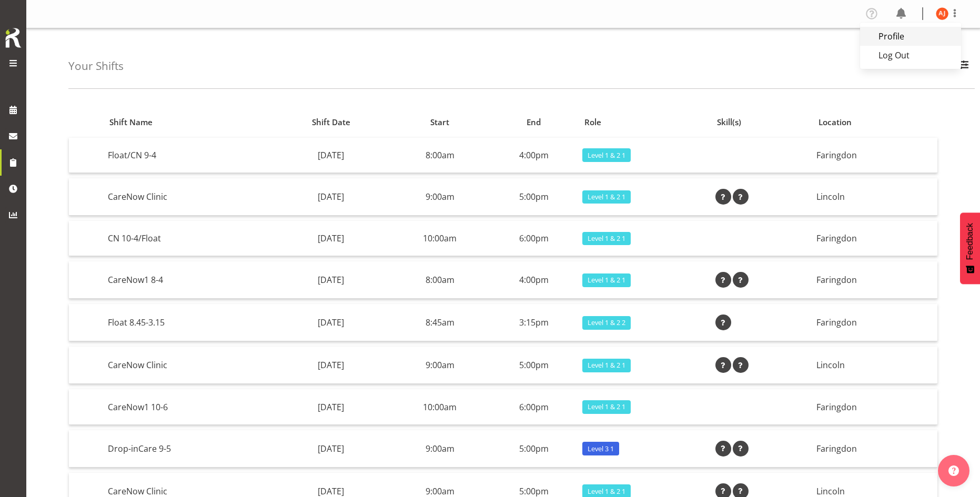 Image resolution: width=980 pixels, height=497 pixels. What do you see at coordinates (96, 66) in the screenshot?
I see `h4: Your Shifts` at bounding box center [96, 66].